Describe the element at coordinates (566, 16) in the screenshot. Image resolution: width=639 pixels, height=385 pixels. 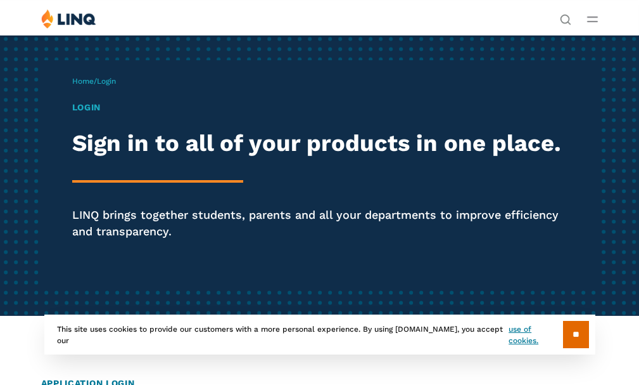
I see `nav: Utility Navigation` at that location.